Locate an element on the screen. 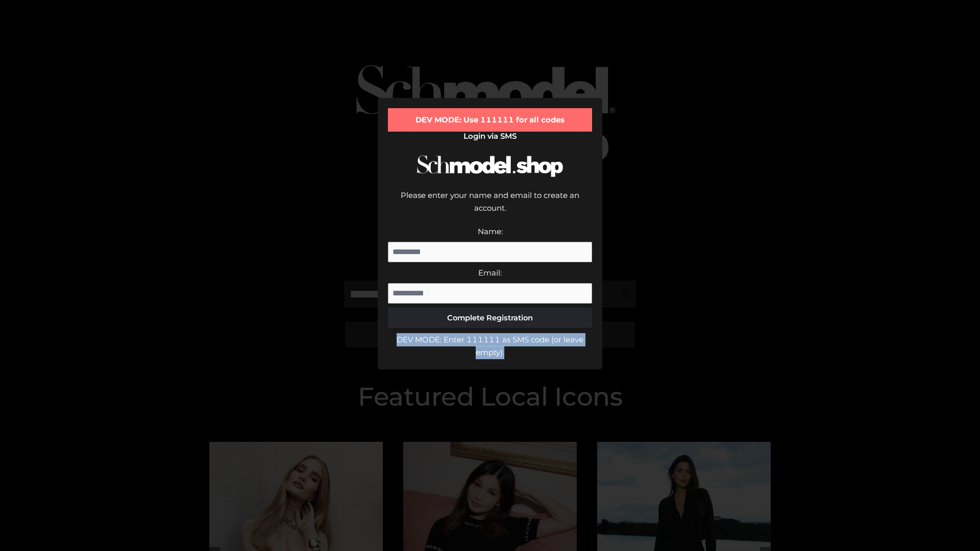  div: Please enter your name and email to create an account. is located at coordinates (490, 207).